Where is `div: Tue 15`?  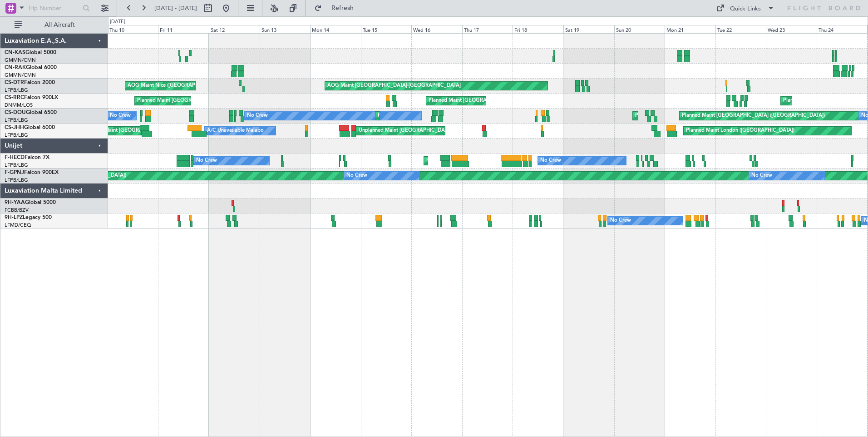
div: Tue 15 is located at coordinates (387, 29).